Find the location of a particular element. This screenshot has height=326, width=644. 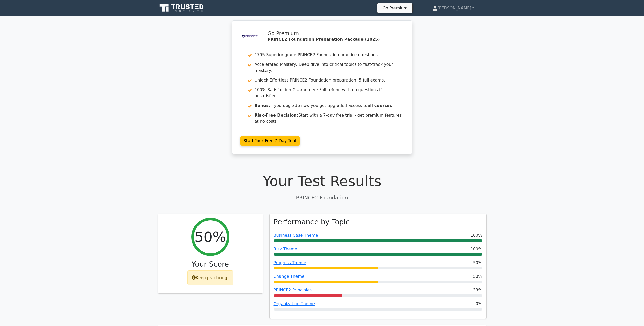

a: Go Premium is located at coordinates (395, 8).